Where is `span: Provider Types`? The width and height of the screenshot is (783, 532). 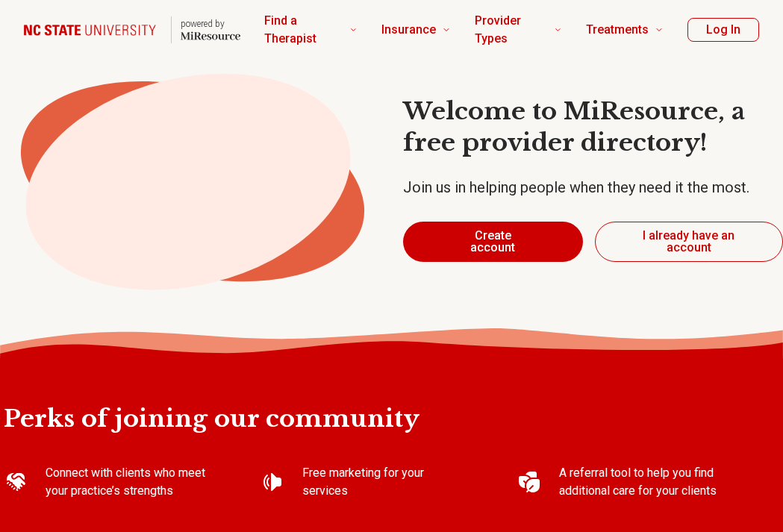 span: Provider Types is located at coordinates (511, 30).